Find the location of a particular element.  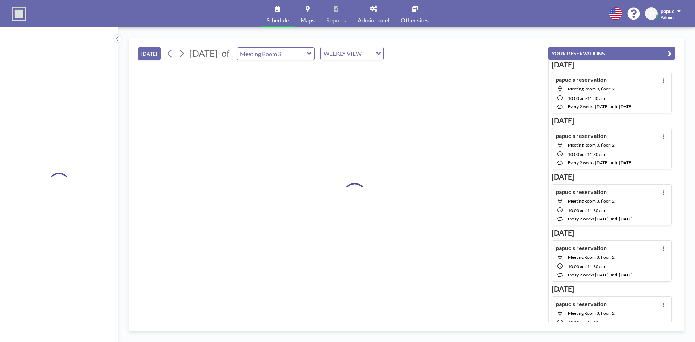

span: Admin panel is located at coordinates (373, 20).